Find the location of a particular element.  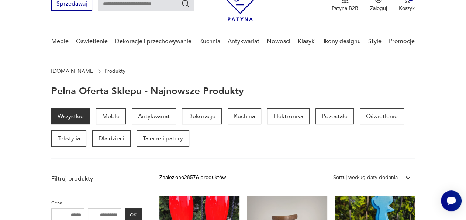

a: Dekoracje is located at coordinates (202, 116).